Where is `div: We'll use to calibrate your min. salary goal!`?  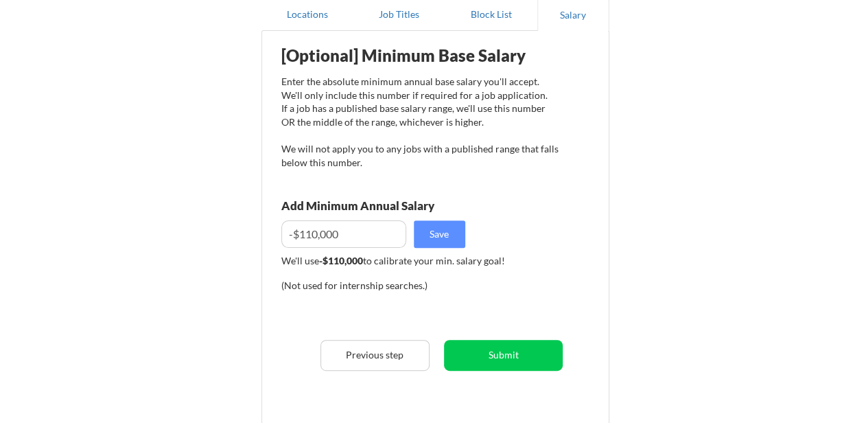
div: We'll use to calibrate your min. salary goal! is located at coordinates (420, 261).